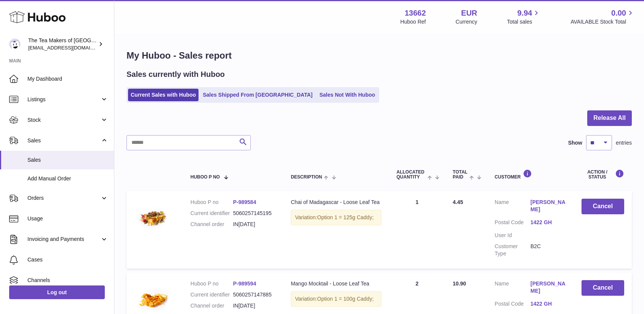  I want to click on div: Customer, so click(530, 174).